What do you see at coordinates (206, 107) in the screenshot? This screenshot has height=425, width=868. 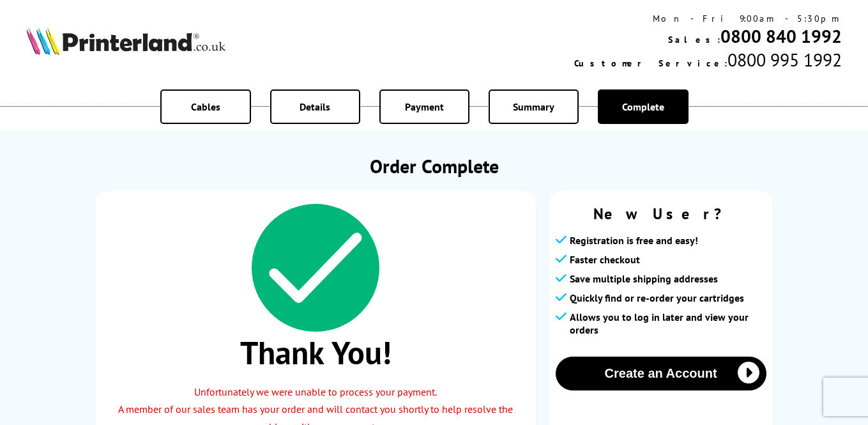 I see `span: Cables` at bounding box center [206, 107].